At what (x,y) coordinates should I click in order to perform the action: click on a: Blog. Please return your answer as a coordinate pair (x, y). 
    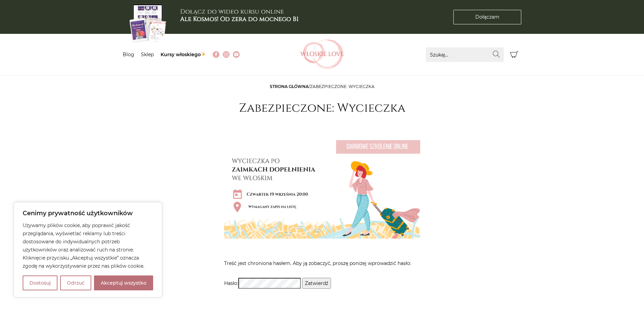
    Looking at the image, I should click on (129, 54).